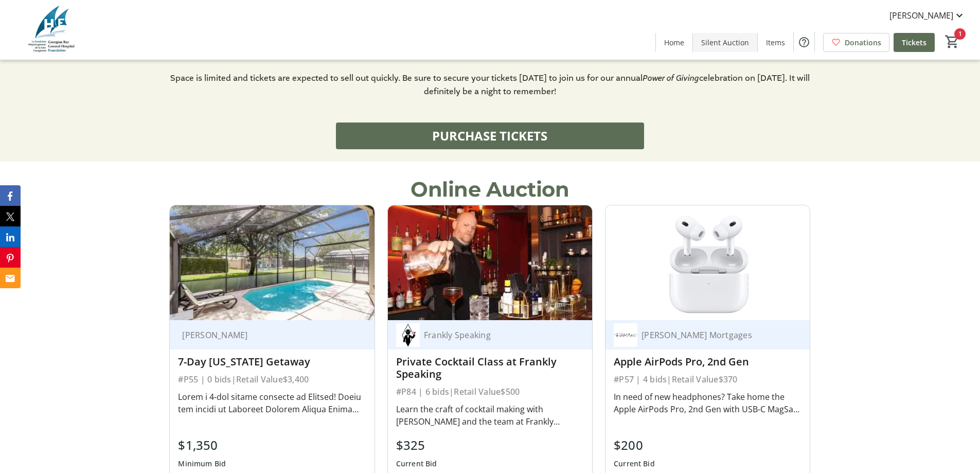  What do you see at coordinates (625, 335) in the screenshot?
I see `img: Rachel Adams Mortgages` at bounding box center [625, 335].